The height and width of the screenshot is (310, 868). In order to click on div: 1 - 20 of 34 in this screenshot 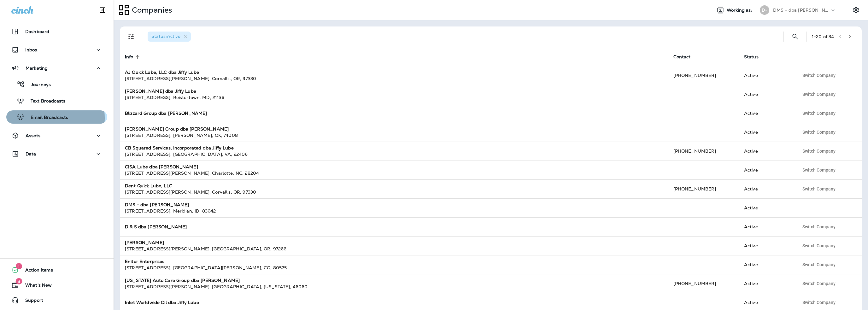, I will do `click(823, 37)`.